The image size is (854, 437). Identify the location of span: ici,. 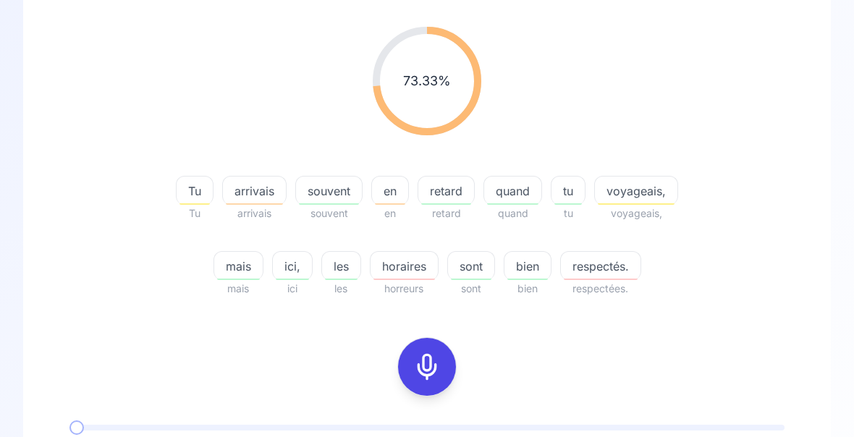
(292, 266).